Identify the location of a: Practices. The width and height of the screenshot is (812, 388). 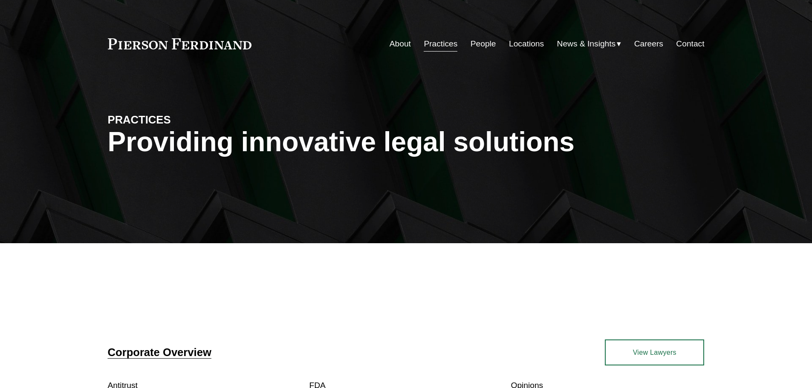
(440, 44).